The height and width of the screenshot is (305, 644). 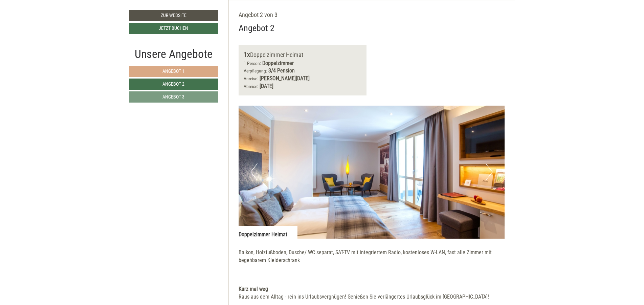 What do you see at coordinates (372, 297) in the screenshot?
I see `div: Raus aus dem Alltag - rein ins Urlaubsvergnügen! Genießen Sie verlängertes Urlaubsglück im [GEOGR...` at bounding box center [372, 297].